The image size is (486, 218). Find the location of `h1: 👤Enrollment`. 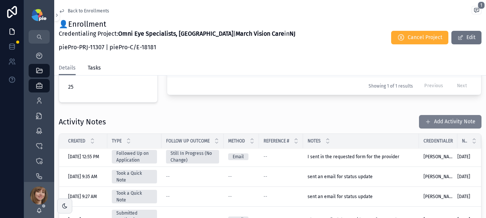

h1: 👤Enrollment is located at coordinates (177, 24).